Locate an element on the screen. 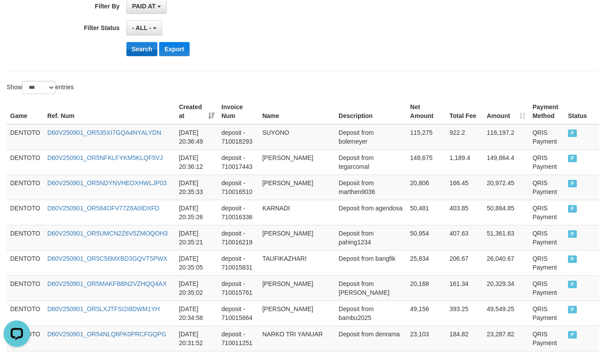  td: 49,549.25 is located at coordinates (506, 313).